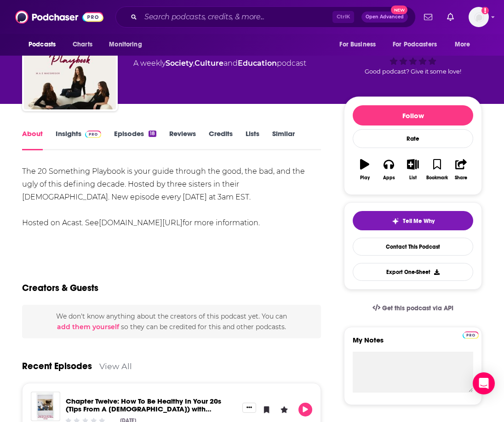  Describe the element at coordinates (413, 138) in the screenshot. I see `div: Rate` at that location.